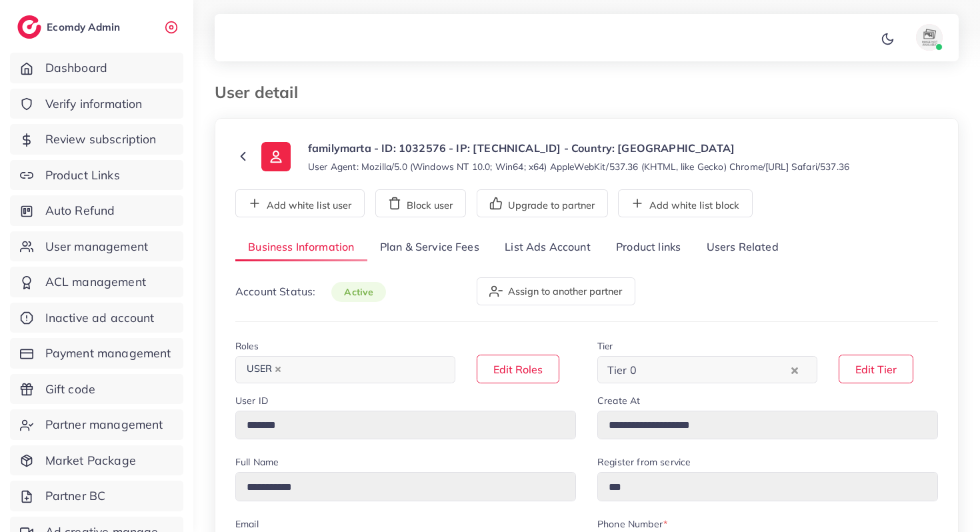  What do you see at coordinates (923, 38) in the screenshot?
I see `a: avatar` at bounding box center [923, 38].